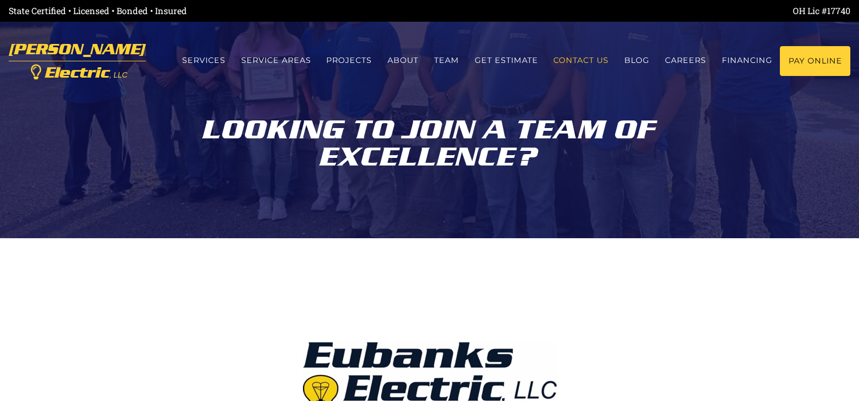 This screenshot has width=859, height=401. What do you see at coordinates (430, 139) in the screenshot?
I see `div: Looking to join a team of excellence?` at bounding box center [430, 139].